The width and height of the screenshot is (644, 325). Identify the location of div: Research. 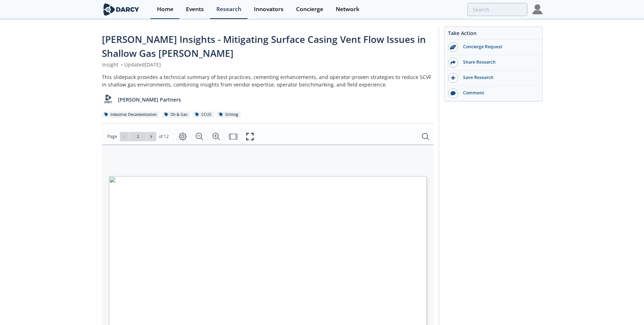
(229, 10).